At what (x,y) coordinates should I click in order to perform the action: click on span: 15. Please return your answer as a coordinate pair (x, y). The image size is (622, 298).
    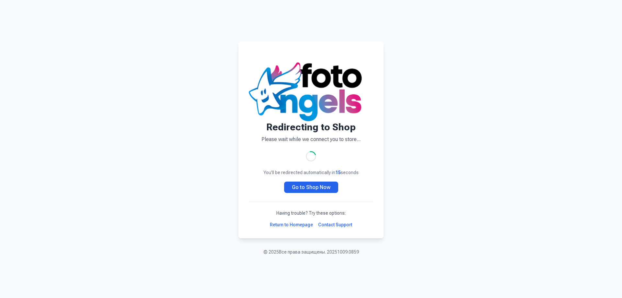
    Looking at the image, I should click on (338, 172).